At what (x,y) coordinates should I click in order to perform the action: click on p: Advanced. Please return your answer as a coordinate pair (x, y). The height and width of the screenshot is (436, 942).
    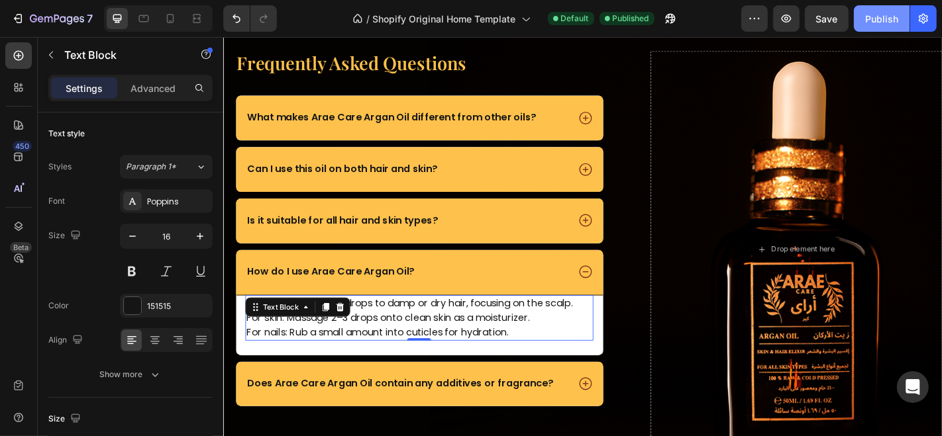
    Looking at the image, I should click on (153, 88).